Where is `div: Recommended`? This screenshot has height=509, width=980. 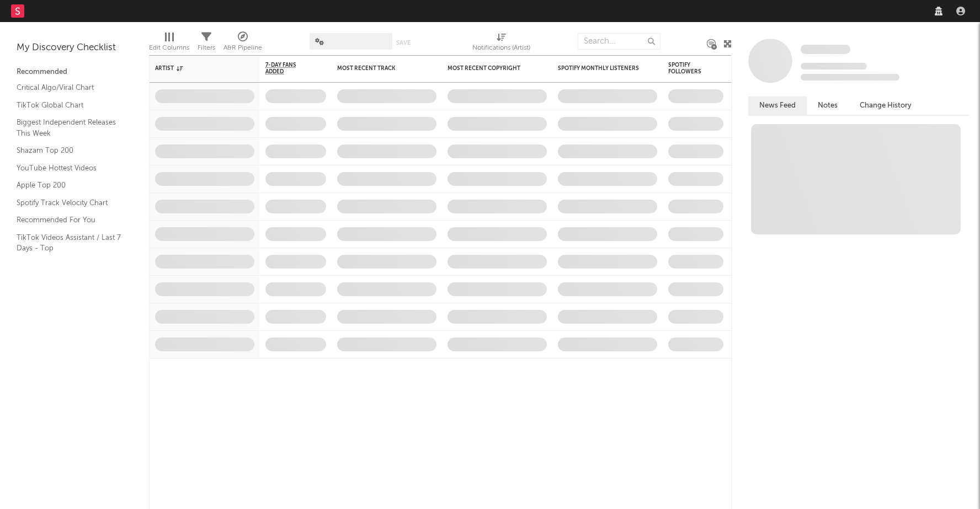 div: Recommended is located at coordinates (75, 72).